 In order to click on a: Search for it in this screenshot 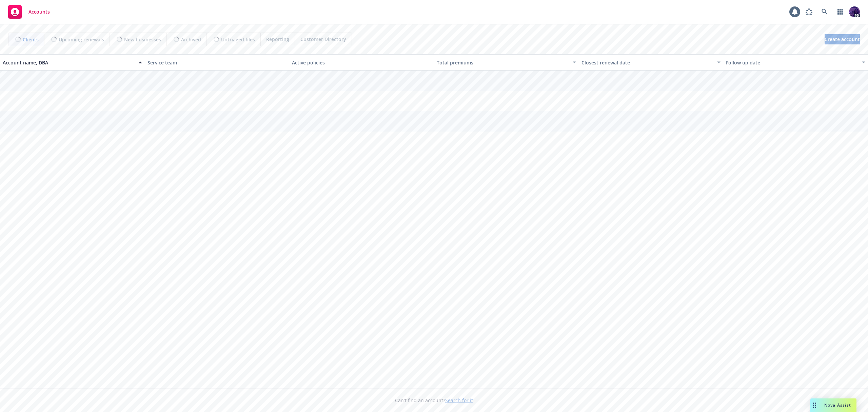, I will do `click(459, 400)`.